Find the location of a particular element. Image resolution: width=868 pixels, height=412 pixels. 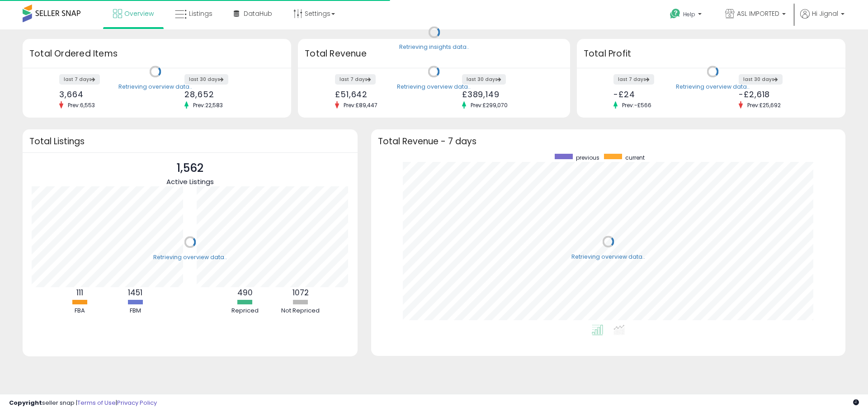

span: Help is located at coordinates (688, 14).